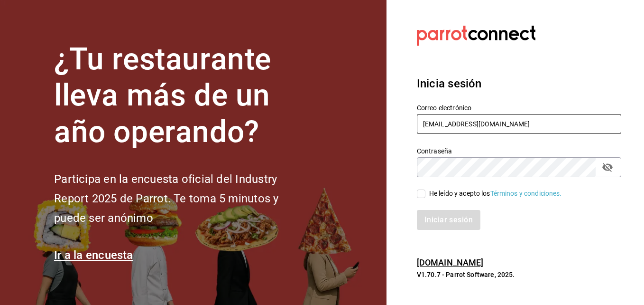 The width and height of the screenshot is (644, 305). Describe the element at coordinates (182, 198) in the screenshot. I see `h2: Participa en la encuesta oficial del Industry Report 2025 de Parrot. Te toma 5 minutos y puede se...` at that location.